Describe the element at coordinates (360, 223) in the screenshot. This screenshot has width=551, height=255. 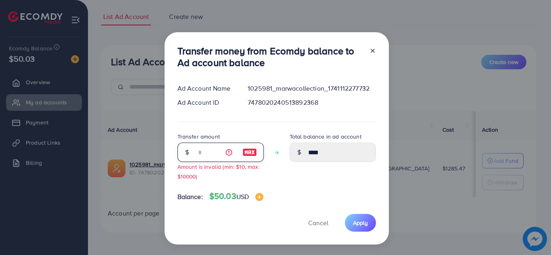
I see `span: Apply` at that location.